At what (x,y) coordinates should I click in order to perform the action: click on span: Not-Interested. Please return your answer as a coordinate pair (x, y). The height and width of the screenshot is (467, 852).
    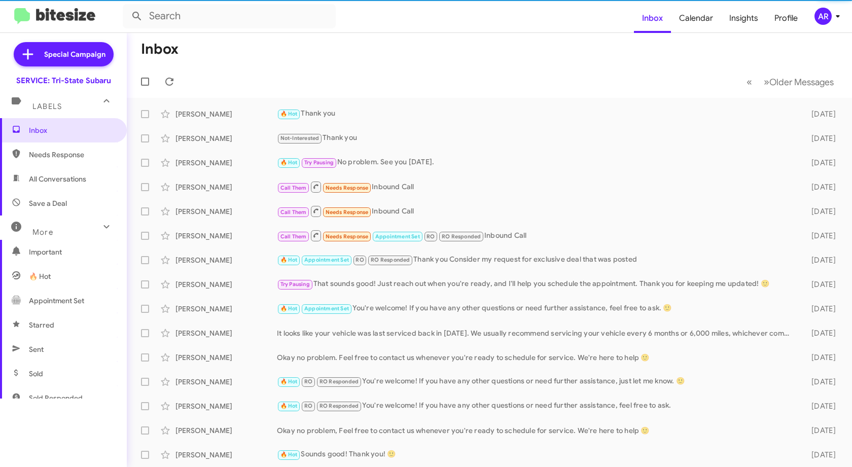
    Looking at the image, I should click on (300, 138).